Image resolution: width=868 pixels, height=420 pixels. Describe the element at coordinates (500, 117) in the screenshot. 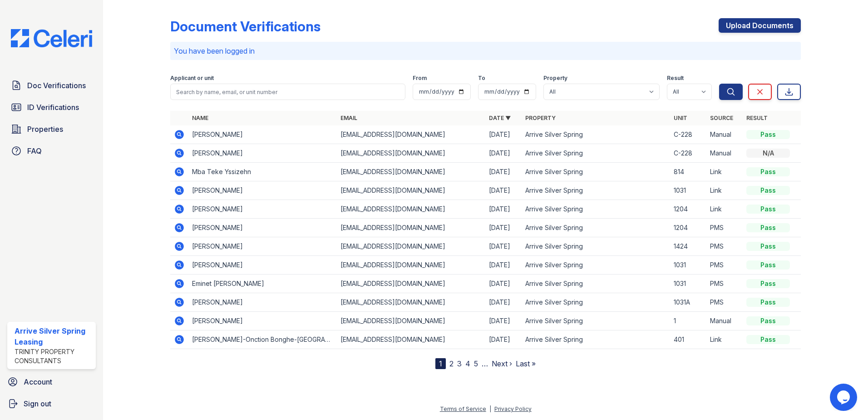

I see `a: Date ▼` at that location.